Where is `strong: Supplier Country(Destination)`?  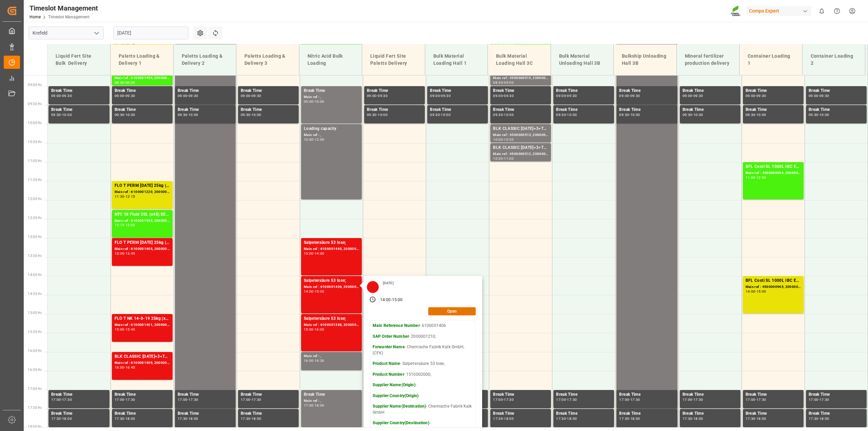
strong: Supplier Country(Destination) is located at coordinates (401, 422).